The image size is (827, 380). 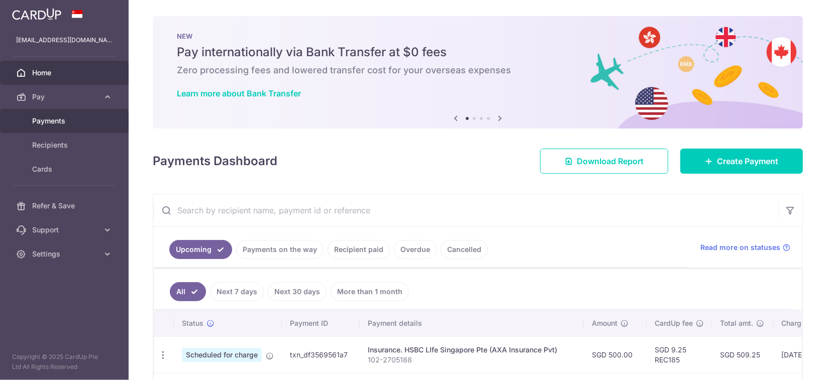 What do you see at coordinates (297, 292) in the screenshot?
I see `a: Next 30 days` at bounding box center [297, 292].